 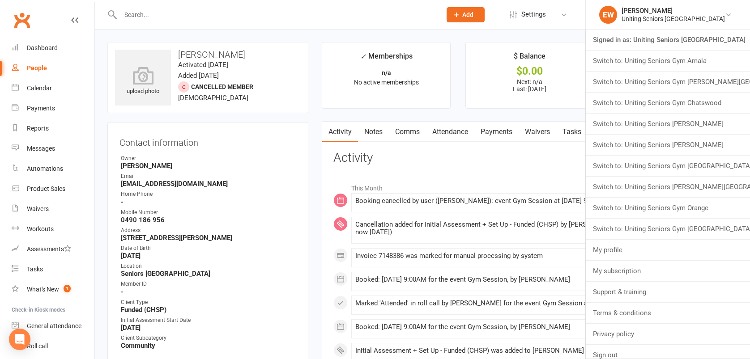 I want to click on strong: 0490 186 956, so click(x=208, y=220).